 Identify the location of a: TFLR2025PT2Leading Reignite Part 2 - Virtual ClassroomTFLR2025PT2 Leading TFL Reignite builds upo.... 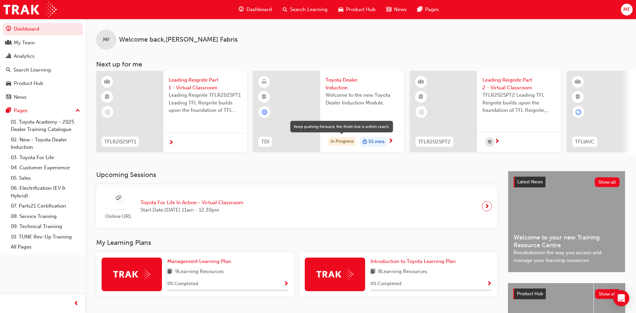
(486, 111).